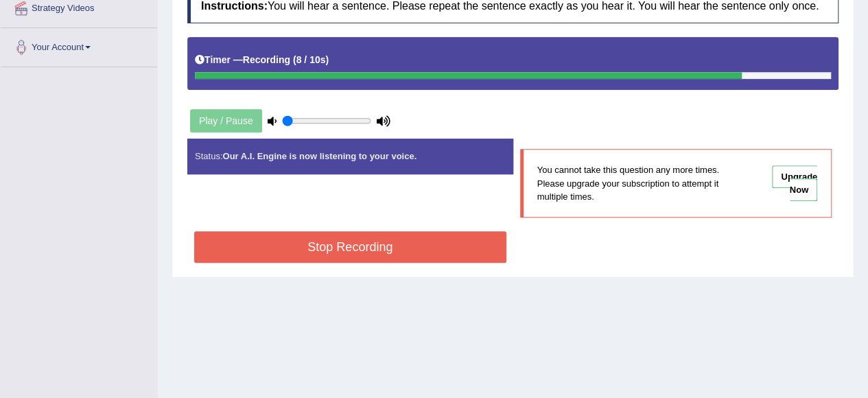  I want to click on b: 8 / 10s, so click(311, 60).